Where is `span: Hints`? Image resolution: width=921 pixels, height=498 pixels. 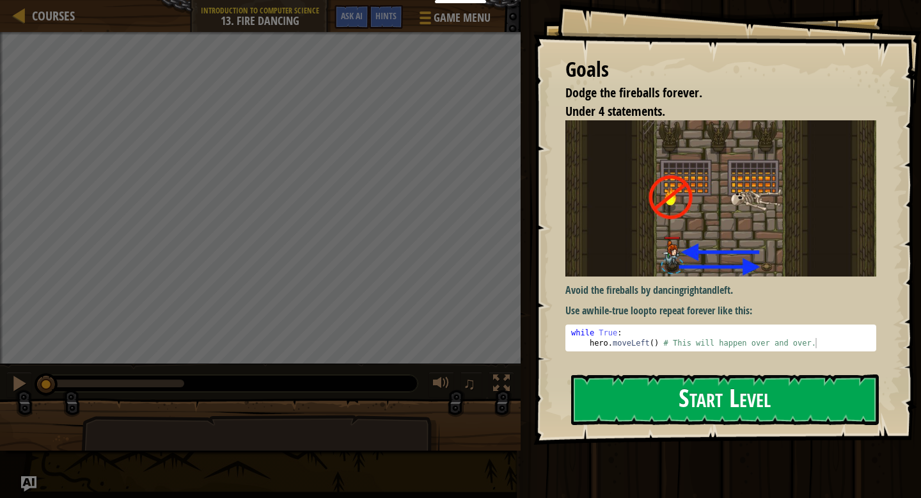 span: Hints is located at coordinates (386, 15).